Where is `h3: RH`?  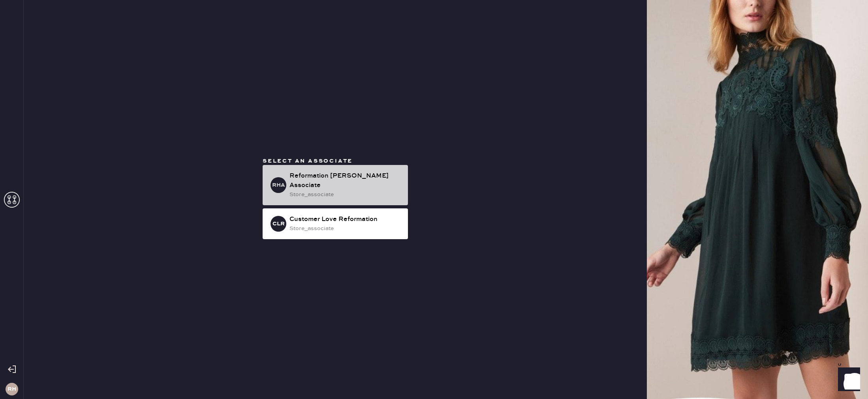
h3: RH is located at coordinates (12, 389).